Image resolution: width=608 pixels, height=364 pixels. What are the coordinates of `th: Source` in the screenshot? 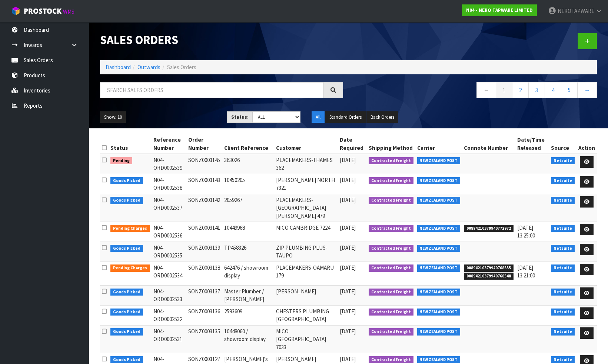 It's located at (563, 144).